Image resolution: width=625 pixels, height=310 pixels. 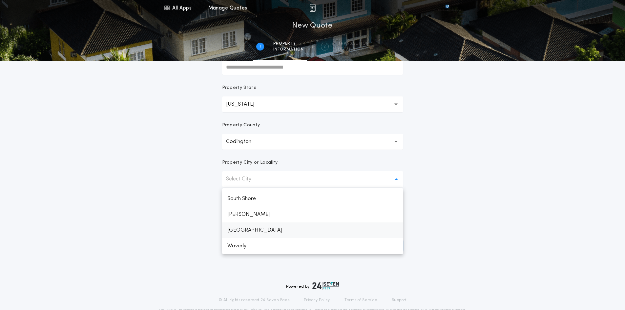 What do you see at coordinates (317, 300) in the screenshot?
I see `a: Privacy Policy` at bounding box center [317, 300].